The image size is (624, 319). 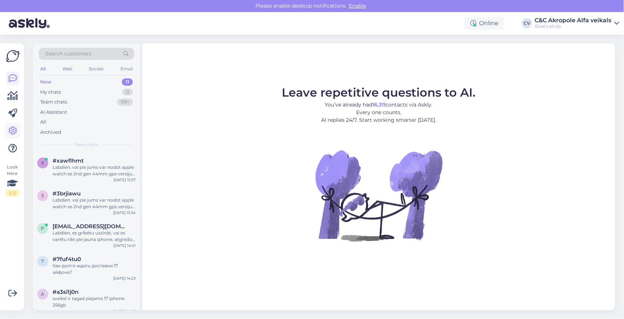 I want to click on span: Search customers, so click(x=68, y=54).